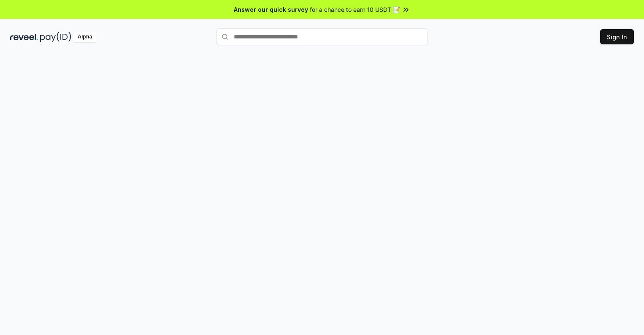 This screenshot has height=335, width=644. Describe the element at coordinates (617, 37) in the screenshot. I see `button: Sign In` at that location.